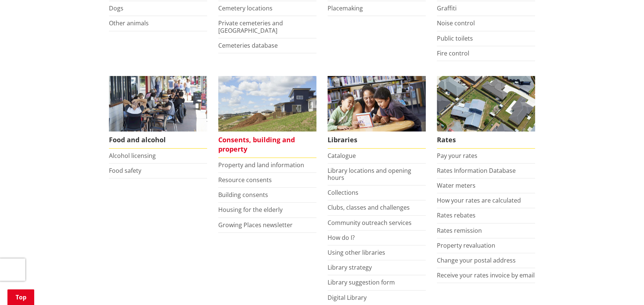 This screenshot has height=305, width=644. I want to click on a: Building consents, so click(243, 195).